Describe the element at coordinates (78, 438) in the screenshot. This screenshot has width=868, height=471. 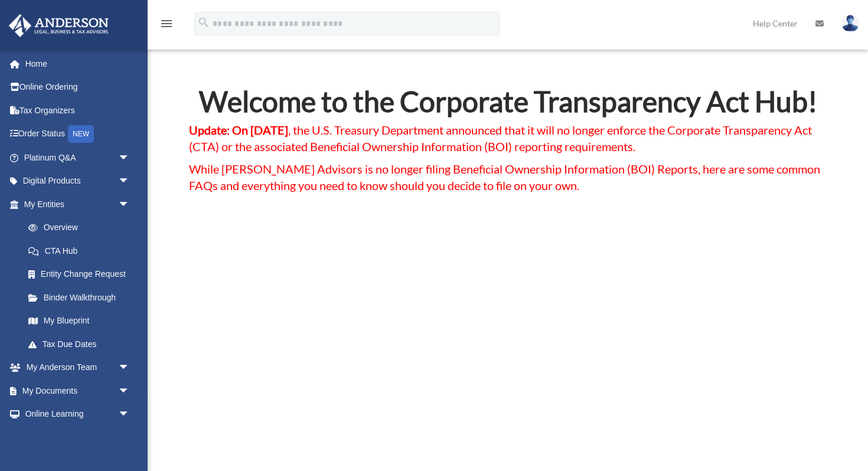
I see `a: Billingarrow_drop_down` at that location.